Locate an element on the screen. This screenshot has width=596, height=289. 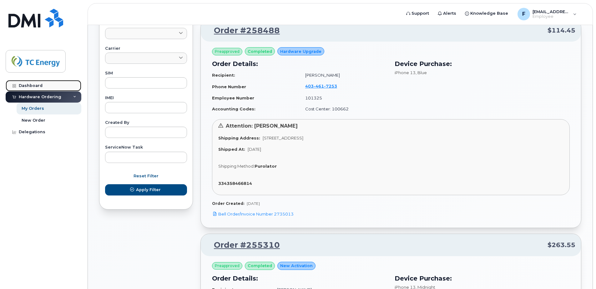
span: Reset Filter is located at coordinates (146, 176).